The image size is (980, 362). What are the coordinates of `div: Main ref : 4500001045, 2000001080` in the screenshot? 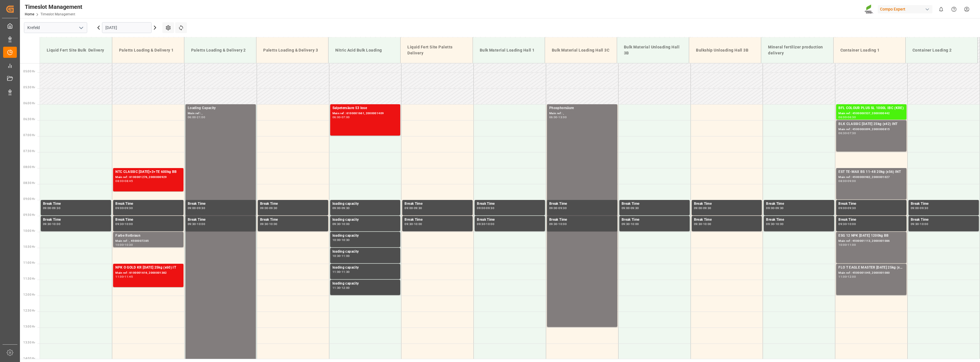 It's located at (871, 273).